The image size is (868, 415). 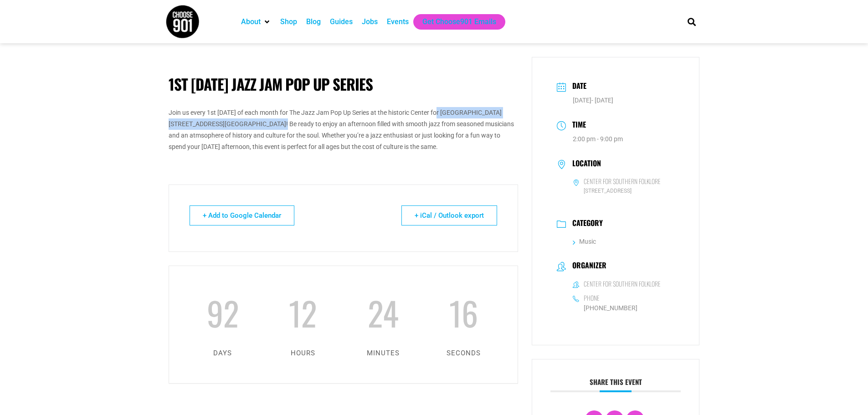 What do you see at coordinates (383, 312) in the screenshot?
I see `span: 24` at bounding box center [383, 312].